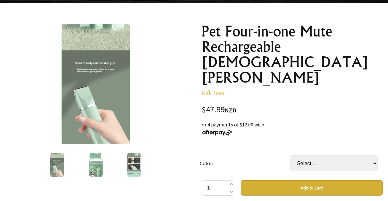 The height and width of the screenshot is (201, 388). What do you see at coordinates (312, 188) in the screenshot?
I see `button: Add to Cart` at bounding box center [312, 188].